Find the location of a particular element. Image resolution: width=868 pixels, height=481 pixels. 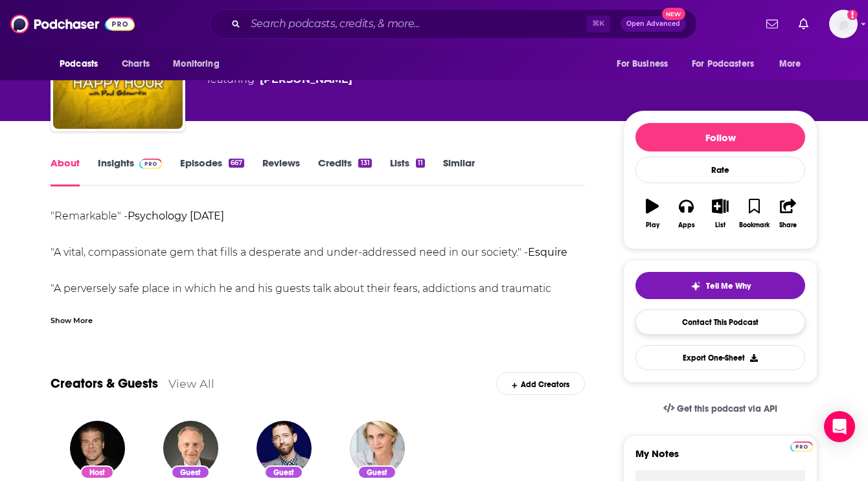

a: About is located at coordinates (65, 171).